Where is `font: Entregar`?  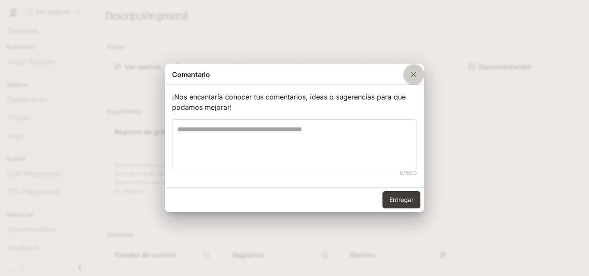 font: Entregar is located at coordinates (401, 200).